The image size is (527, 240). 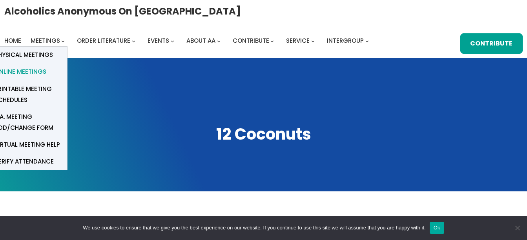 I want to click on span: Service, so click(x=298, y=40).